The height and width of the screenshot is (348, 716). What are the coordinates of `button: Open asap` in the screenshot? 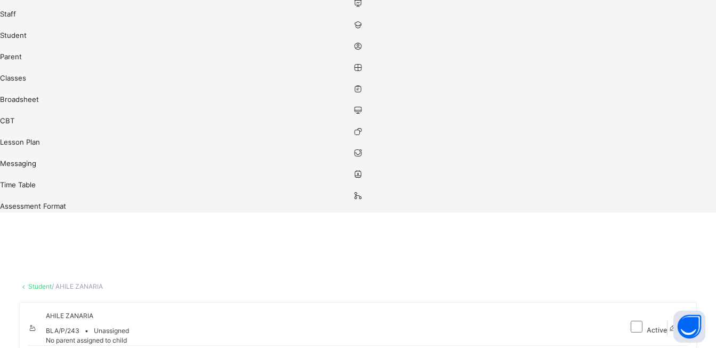 It's located at (690, 326).